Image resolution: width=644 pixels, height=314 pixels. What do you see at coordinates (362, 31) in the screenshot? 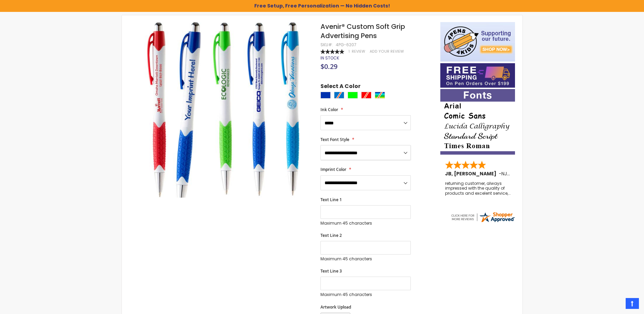
I see `span: Avenir® Custom Soft Grip Advertising Pens` at bounding box center [362, 31].